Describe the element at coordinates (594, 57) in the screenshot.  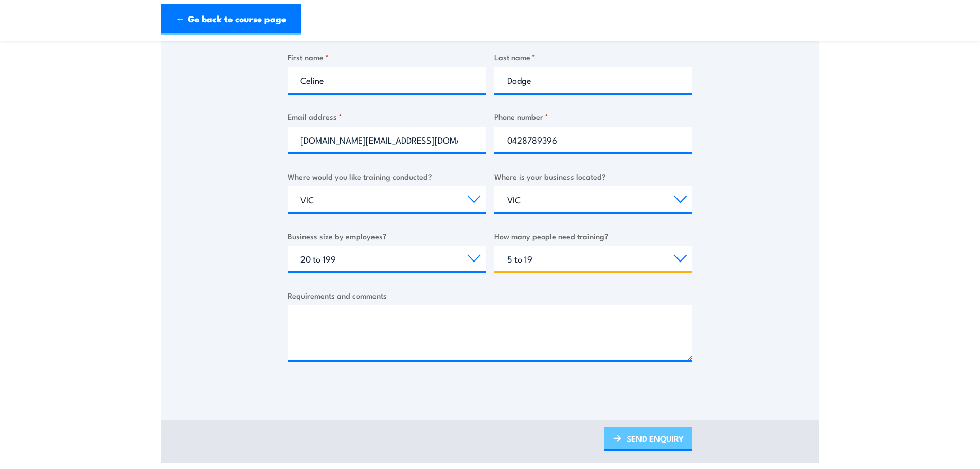
I see `label: Last name` at that location.